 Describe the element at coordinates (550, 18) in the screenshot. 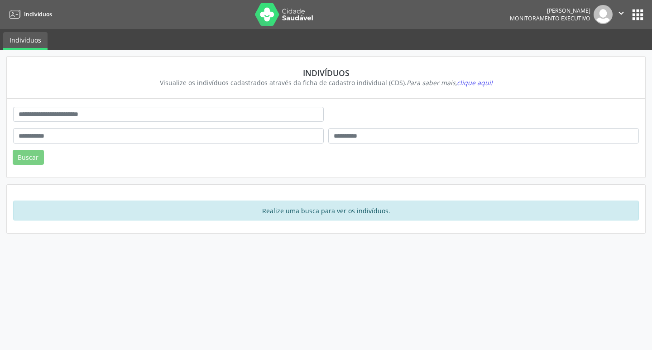

I see `span: Monitoramento Executivo` at that location.